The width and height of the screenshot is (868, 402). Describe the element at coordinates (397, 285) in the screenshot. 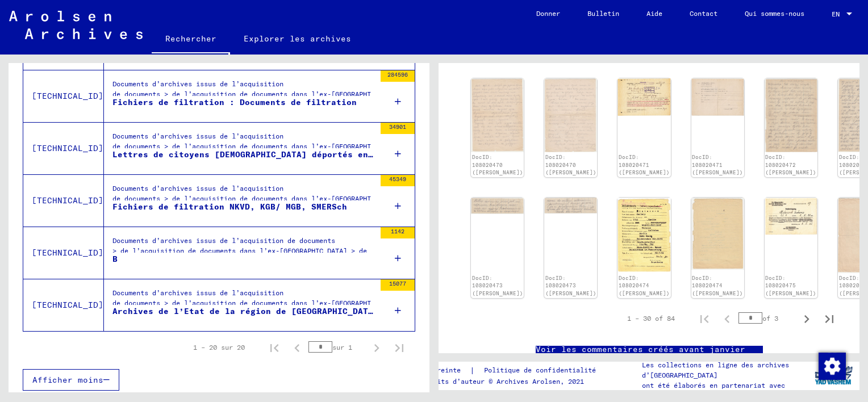

I see `div: 15077` at that location.